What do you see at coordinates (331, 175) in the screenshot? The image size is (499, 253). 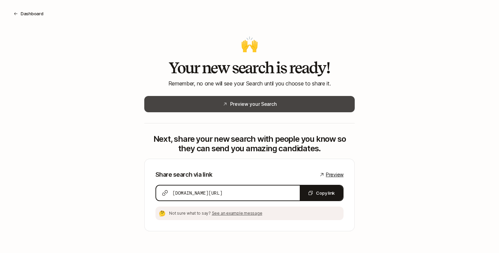 I see `a: Preview` at bounding box center [331, 175].